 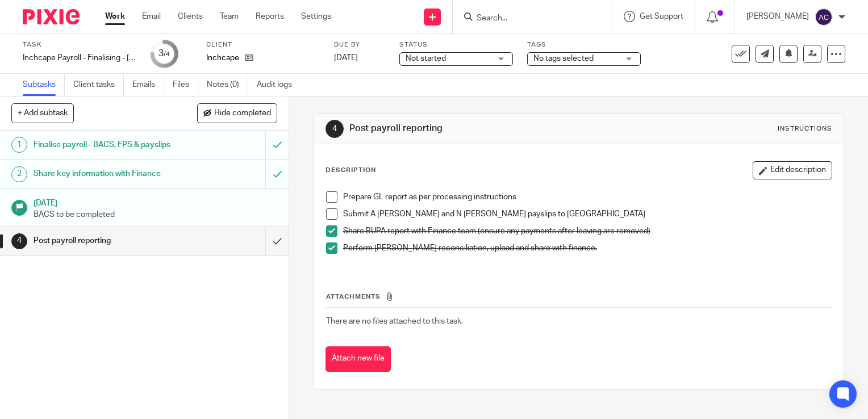 What do you see at coordinates (20, 174) in the screenshot?
I see `div: 2` at bounding box center [20, 174].